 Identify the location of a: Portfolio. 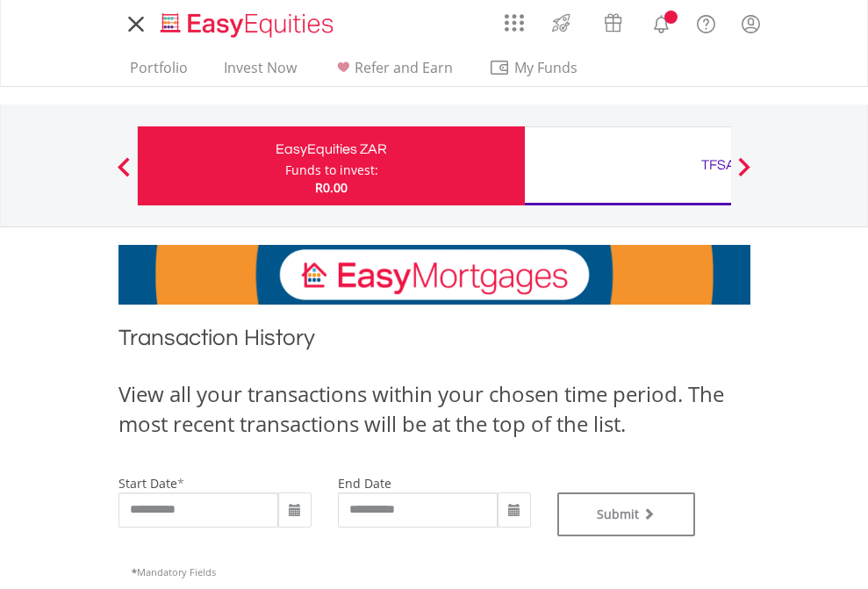
(159, 72).